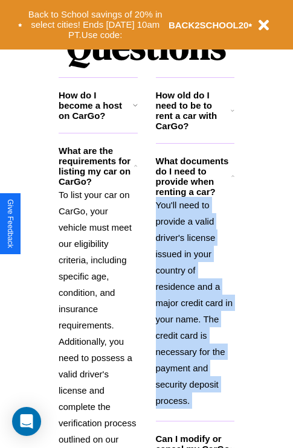  I want to click on b: BACK2SCHOOL20, so click(208, 25).